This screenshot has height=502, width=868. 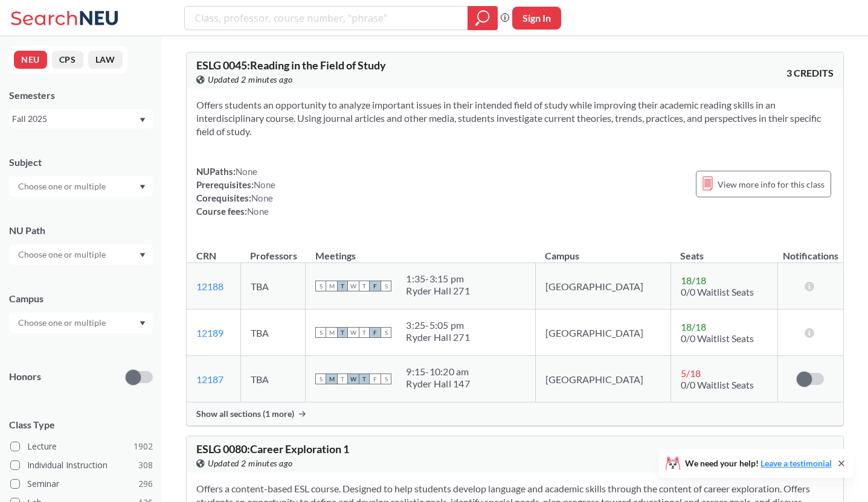 I want to click on span: 5 / 18, so click(x=690, y=373).